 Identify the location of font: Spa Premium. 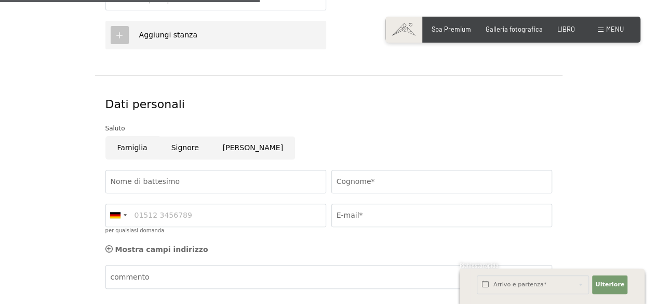
(451, 29).